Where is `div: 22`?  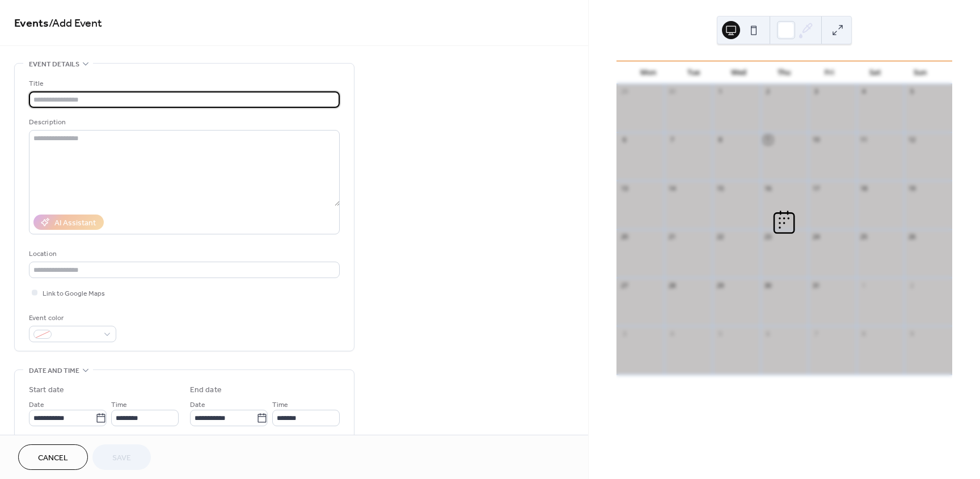 div: 22 is located at coordinates (719, 237).